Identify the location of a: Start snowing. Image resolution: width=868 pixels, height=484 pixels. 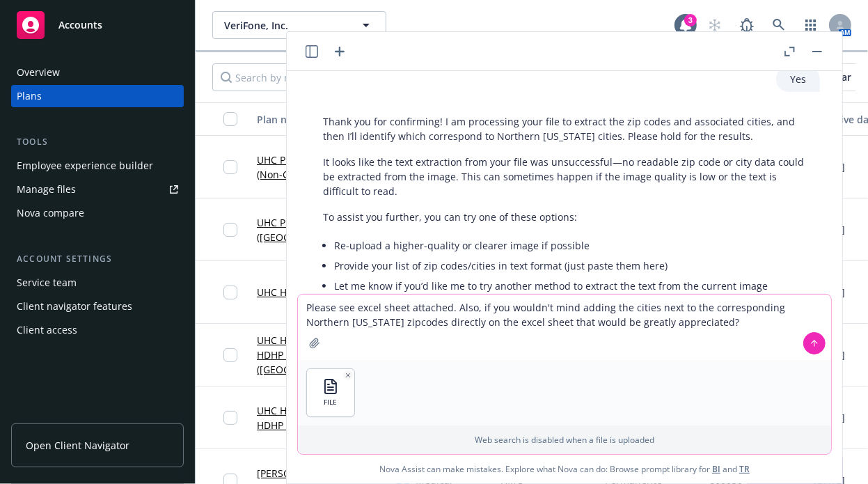
(715, 25).